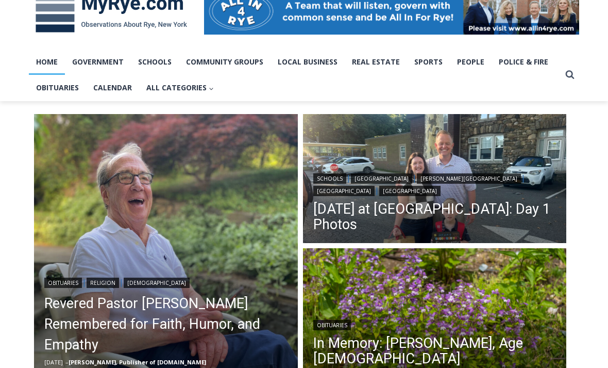  Describe the element at coordinates (524, 62) in the screenshot. I see `a: Police & Fire` at that location.